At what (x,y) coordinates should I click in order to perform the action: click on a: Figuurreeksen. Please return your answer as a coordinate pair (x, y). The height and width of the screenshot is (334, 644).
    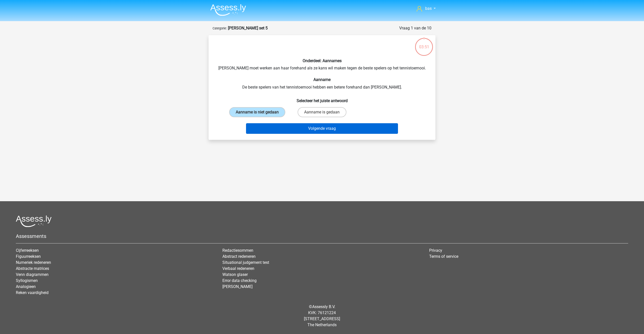
    Looking at the image, I should click on (28, 256).